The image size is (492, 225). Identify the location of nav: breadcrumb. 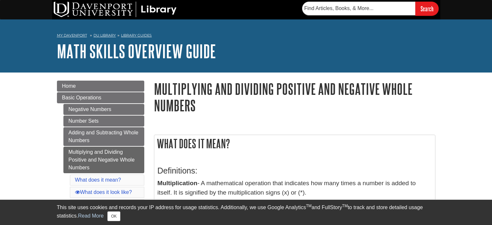
(246, 36).